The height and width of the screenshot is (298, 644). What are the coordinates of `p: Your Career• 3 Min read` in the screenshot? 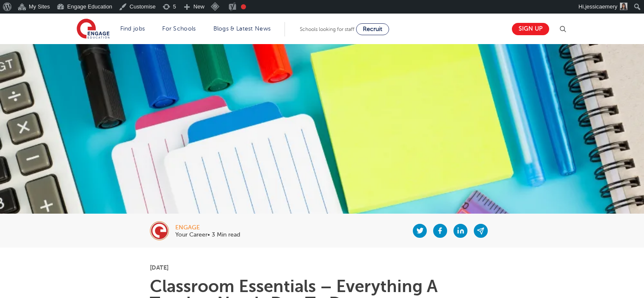 It's located at (208, 234).